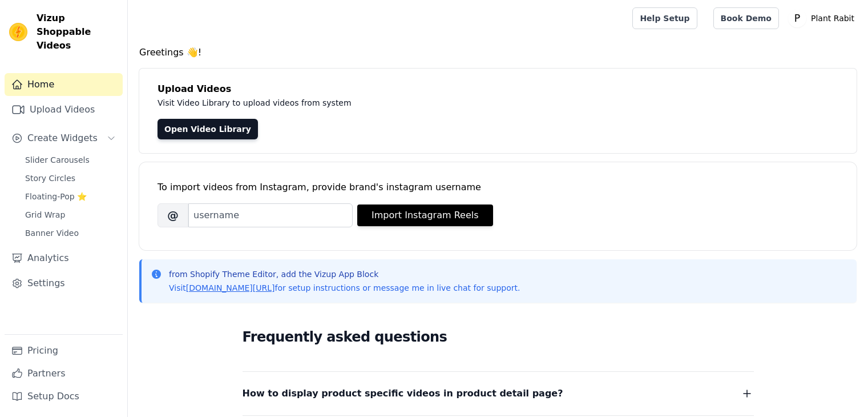  Describe the element at coordinates (63, 397) in the screenshot. I see `a: Setup Docs` at that location.